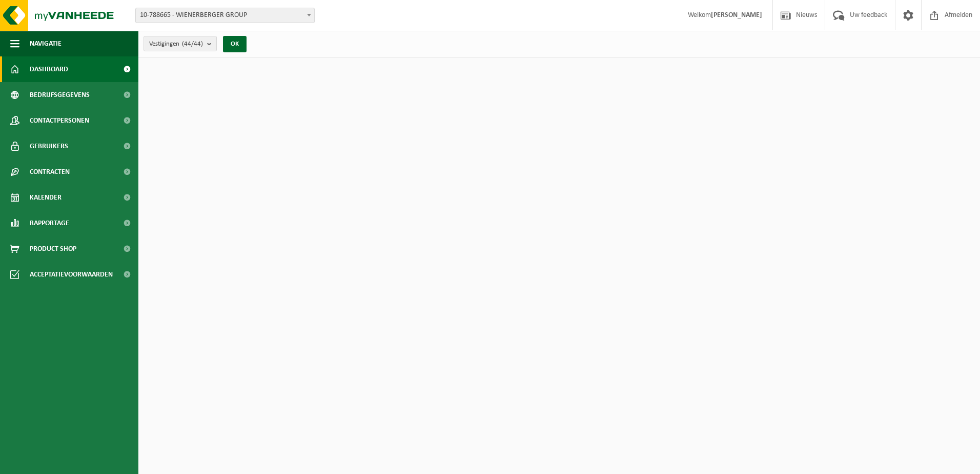  I want to click on button: Vestigingen(44/44), so click(180, 44).